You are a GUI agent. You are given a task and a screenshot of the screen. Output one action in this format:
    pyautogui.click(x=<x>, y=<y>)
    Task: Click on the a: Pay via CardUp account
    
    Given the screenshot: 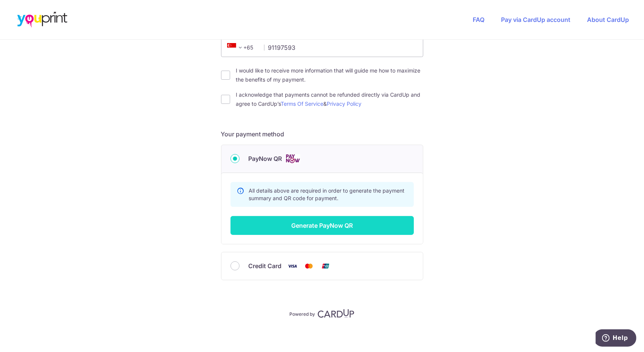 What is the action you would take?
    pyautogui.click(x=535, y=20)
    